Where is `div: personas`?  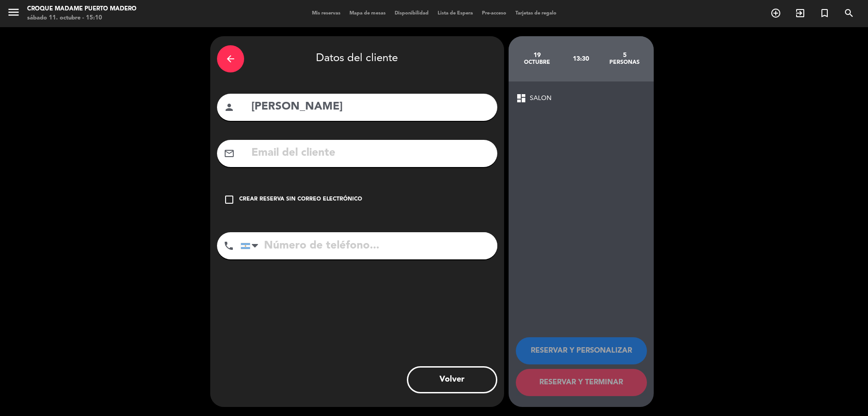
div: personas is located at coordinates (624, 63).